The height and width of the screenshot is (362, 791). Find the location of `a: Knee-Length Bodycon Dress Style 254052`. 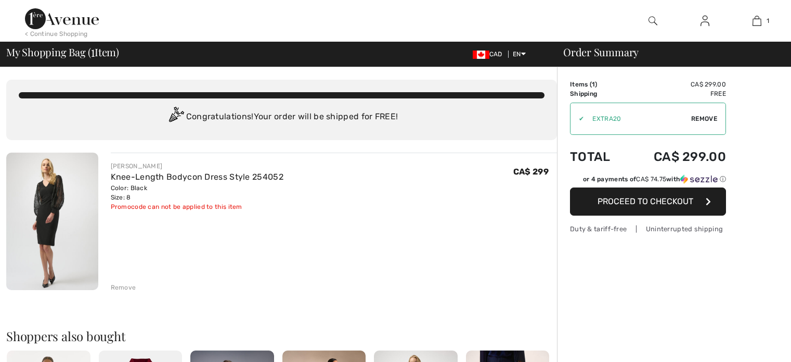

a: Knee-Length Bodycon Dress Style 254052 is located at coordinates (197, 176).